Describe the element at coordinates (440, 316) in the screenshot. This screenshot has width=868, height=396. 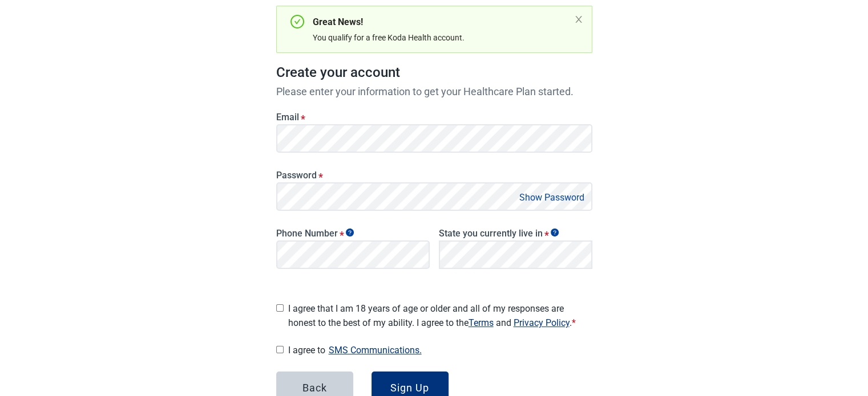
I see `span: I agree that I am 18 years of age or older and all of my responses are honest to the best of my a...` at that location.